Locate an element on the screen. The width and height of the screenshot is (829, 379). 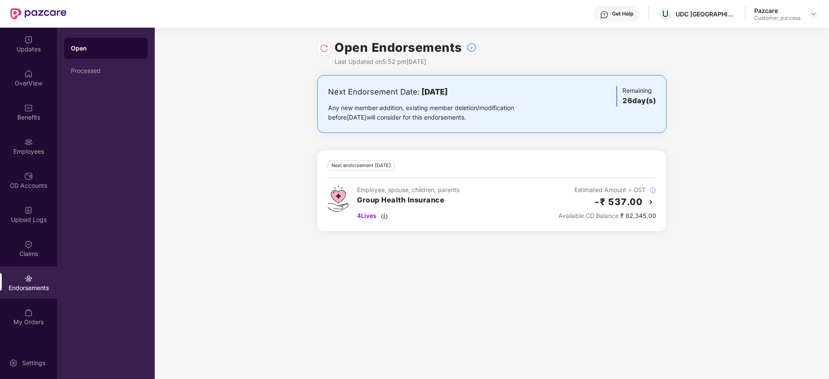
img: svg+xml;base64,PHN2ZyBpZD0iQmFjay0yMHgyMCIgeG1sbnM9Imh0dHA6Ly93d3cudzMub3JnLzIwMDAvc3ZnIiB3aWR0aD... is located at coordinates (651, 202).